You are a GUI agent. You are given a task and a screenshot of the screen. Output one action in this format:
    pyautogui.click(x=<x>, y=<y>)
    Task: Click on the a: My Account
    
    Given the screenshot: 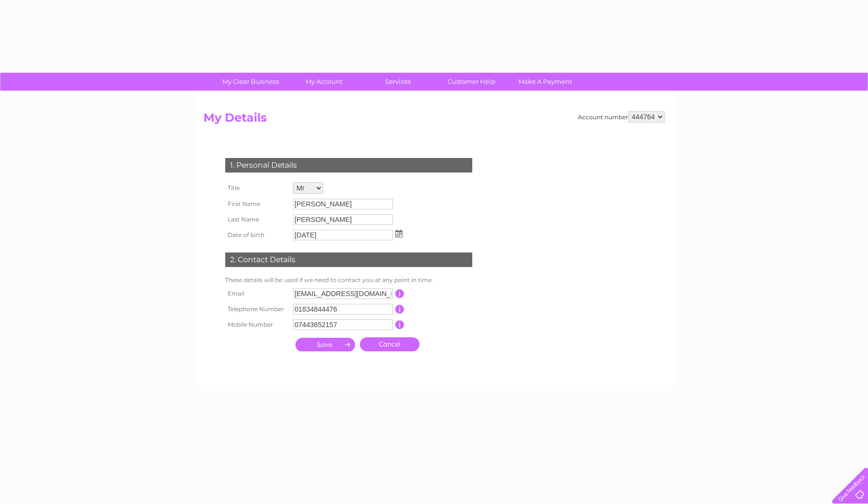 What is the action you would take?
    pyautogui.click(x=324, y=81)
    